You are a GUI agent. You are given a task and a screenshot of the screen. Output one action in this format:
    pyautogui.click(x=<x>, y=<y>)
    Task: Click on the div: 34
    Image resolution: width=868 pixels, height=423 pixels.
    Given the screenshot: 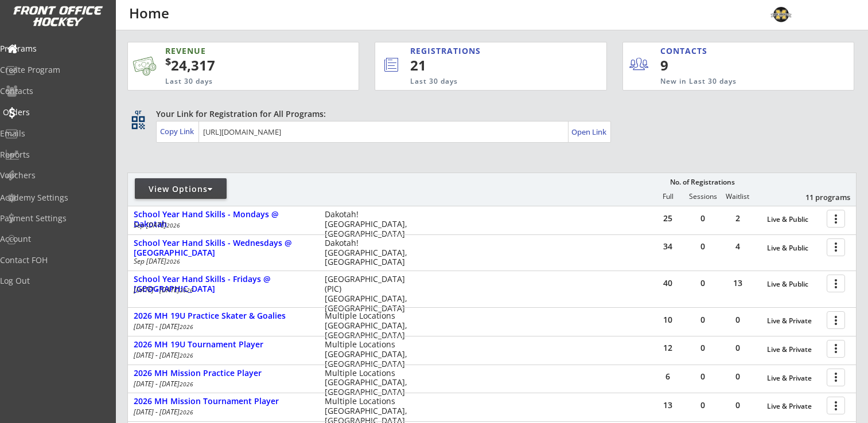 What is the action you would take?
    pyautogui.click(x=668, y=247)
    